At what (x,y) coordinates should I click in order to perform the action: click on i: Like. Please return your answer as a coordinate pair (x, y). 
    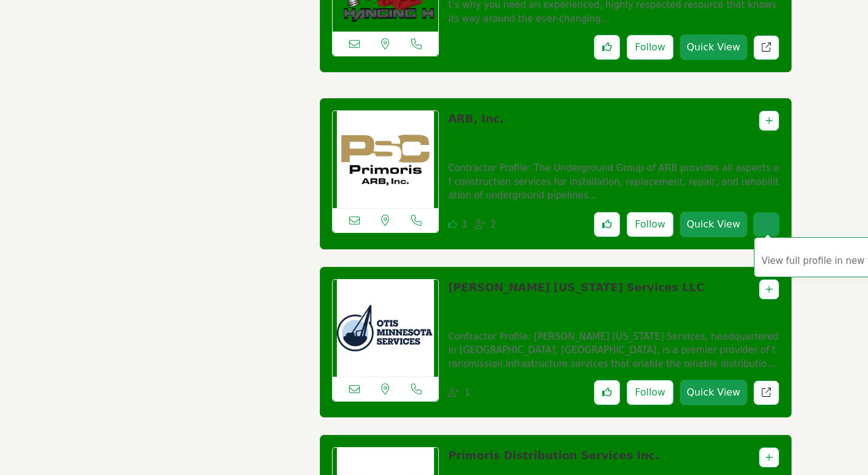
    Looking at the image, I should click on (452, 224).